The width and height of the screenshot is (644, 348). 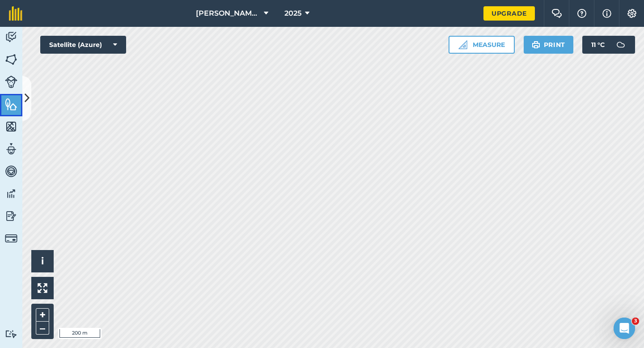 What do you see at coordinates (536, 45) in the screenshot?
I see `img: svg+xml;base64,PHN2ZyB4bWxucz0iaHR0cDovL3d3dy53My5vcmcvMjAwMC9zdmciIHdpZHRoPSIxOSIgaGVpZ2h0PSIyNC...` at bounding box center [536, 45].